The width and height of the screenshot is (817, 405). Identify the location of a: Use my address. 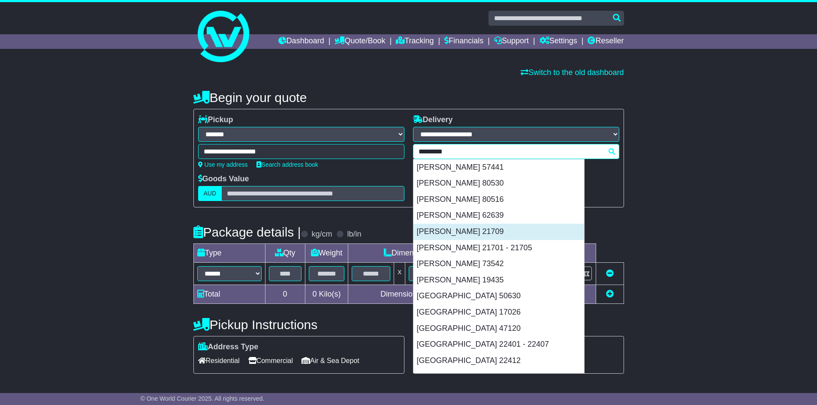
(223, 165).